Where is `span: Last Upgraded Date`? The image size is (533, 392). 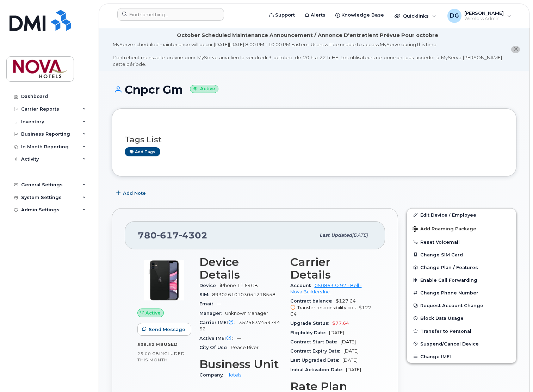
span: Last Upgraded Date is located at coordinates (317, 360).